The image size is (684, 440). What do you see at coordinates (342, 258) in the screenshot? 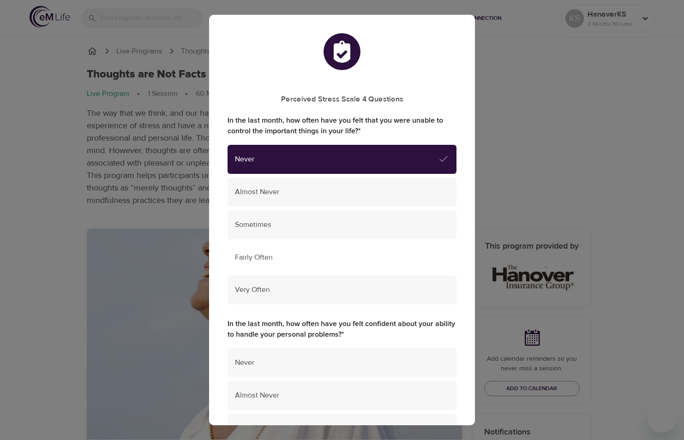
I see `span: Fairly Often` at bounding box center [342, 258].